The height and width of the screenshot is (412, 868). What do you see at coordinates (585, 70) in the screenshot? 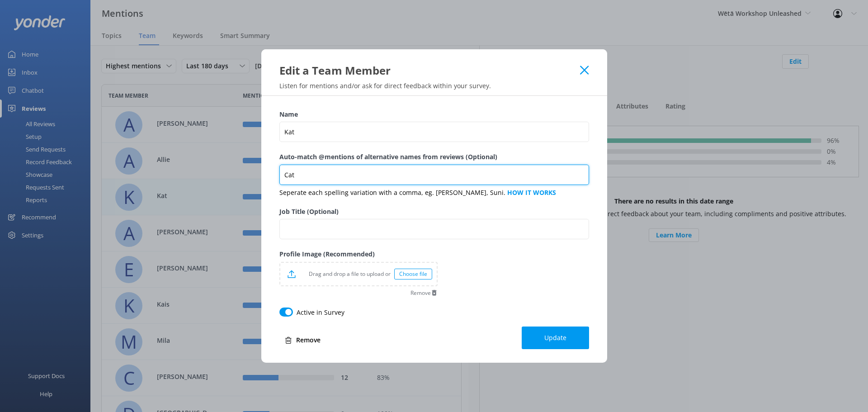
I see `button: Close` at bounding box center [585, 70].